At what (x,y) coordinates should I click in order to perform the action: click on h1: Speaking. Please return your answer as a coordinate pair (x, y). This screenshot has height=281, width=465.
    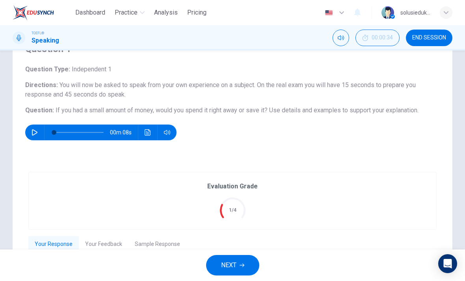
    Looking at the image, I should click on (45, 41).